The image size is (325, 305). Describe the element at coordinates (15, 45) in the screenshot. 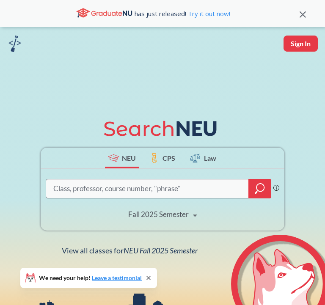

I see `a: sandbox logo` at that location.